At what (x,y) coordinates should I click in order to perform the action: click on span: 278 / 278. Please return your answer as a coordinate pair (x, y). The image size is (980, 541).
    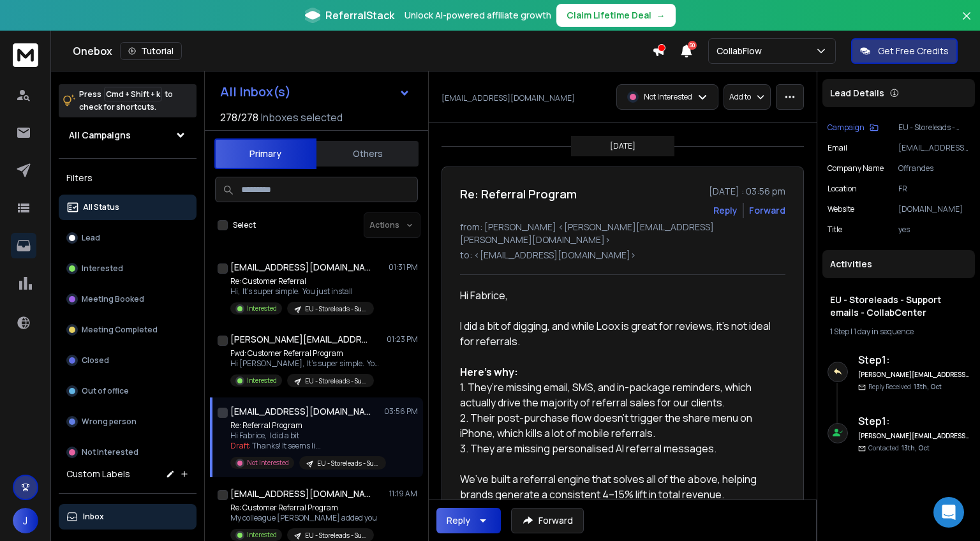
    Looking at the image, I should click on (240, 118).